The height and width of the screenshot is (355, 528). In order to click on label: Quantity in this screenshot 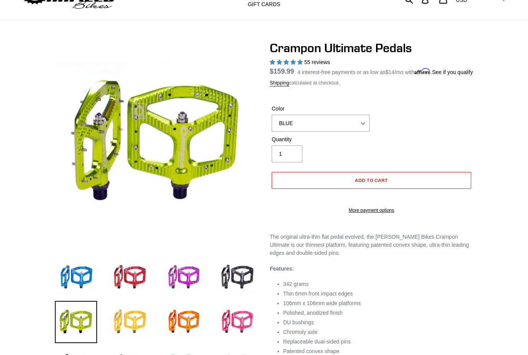, I will do `click(321, 139)`.